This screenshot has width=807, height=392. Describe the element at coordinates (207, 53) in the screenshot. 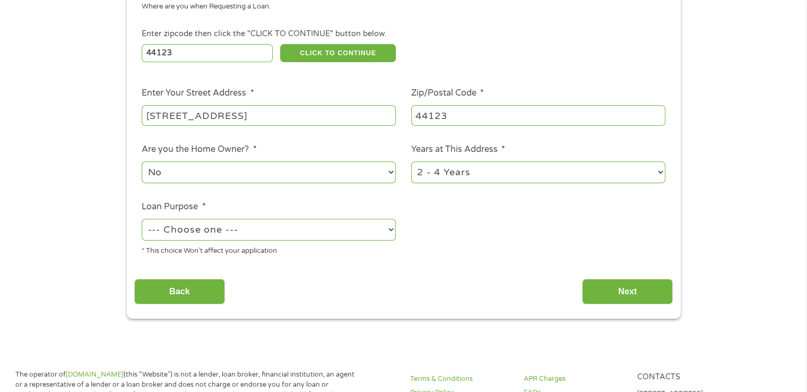

I see `input: Enter Zipcode (e.g 01510)` at that location.